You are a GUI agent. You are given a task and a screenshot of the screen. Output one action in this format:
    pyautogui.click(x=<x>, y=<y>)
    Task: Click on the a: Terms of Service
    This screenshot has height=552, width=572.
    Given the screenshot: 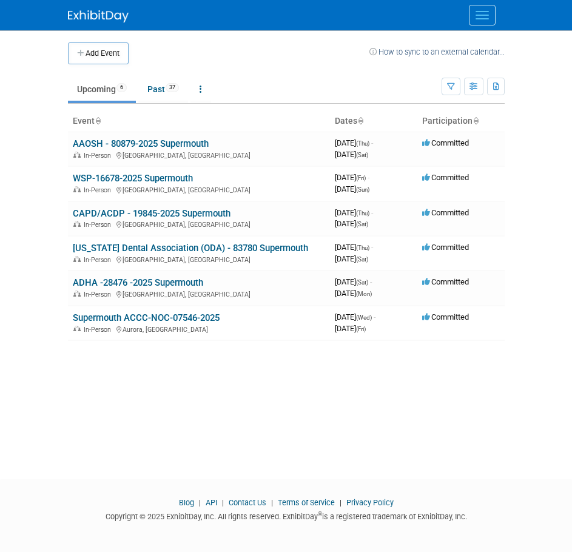 What is the action you would take?
    pyautogui.click(x=307, y=503)
    